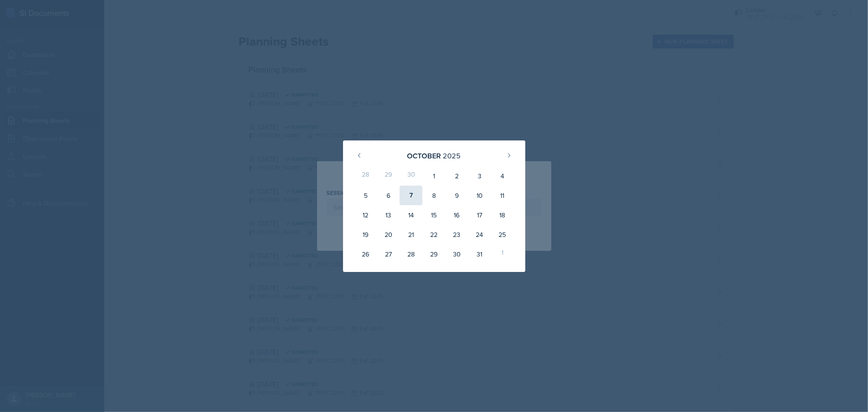 The height and width of the screenshot is (412, 868). I want to click on div: 27, so click(388, 254).